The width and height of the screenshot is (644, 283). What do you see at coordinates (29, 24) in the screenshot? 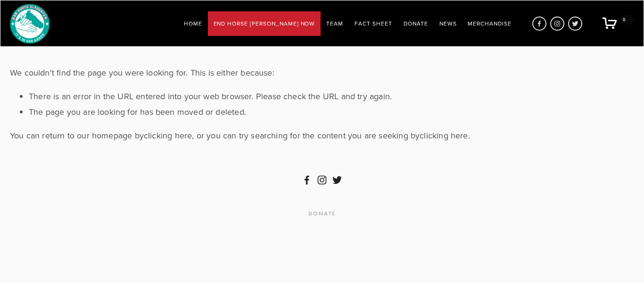
I see `img: Horses In Our Hands` at bounding box center [29, 24].